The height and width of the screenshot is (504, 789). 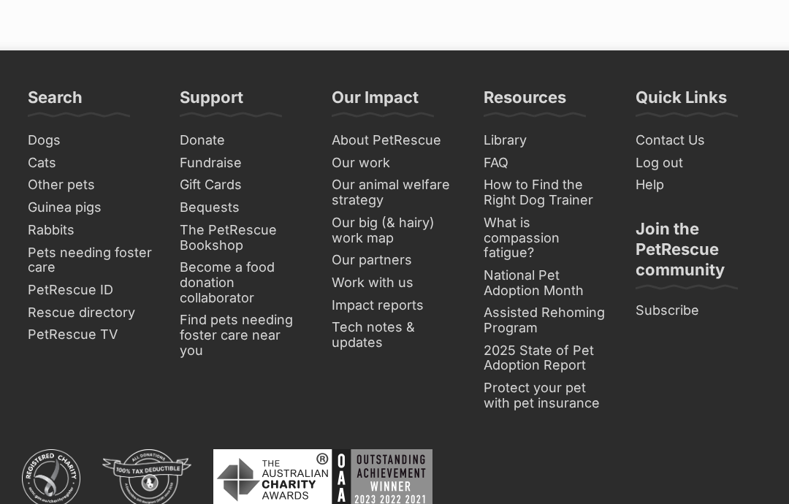 What do you see at coordinates (91, 207) in the screenshot?
I see `a: Guinea pigs` at bounding box center [91, 207].